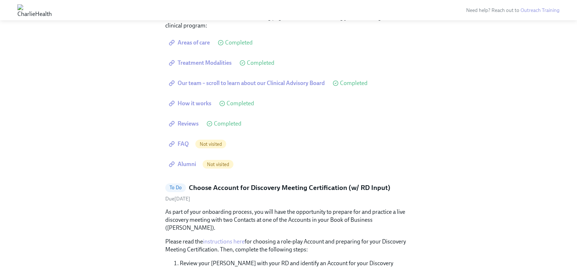 The width and height of the screenshot is (577, 267). Describe the element at coordinates (183, 164) in the screenshot. I see `span: Alumni` at that location.